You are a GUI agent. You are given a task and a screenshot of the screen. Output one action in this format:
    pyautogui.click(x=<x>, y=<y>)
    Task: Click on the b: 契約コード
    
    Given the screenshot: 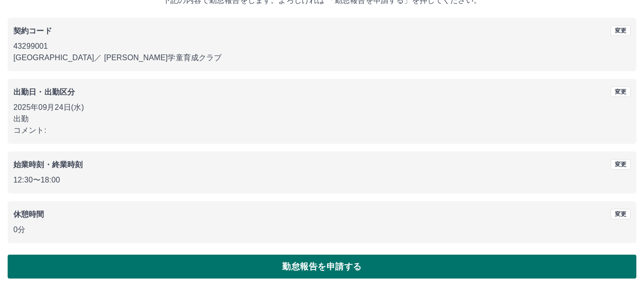 What is the action you would take?
    pyautogui.click(x=33, y=31)
    